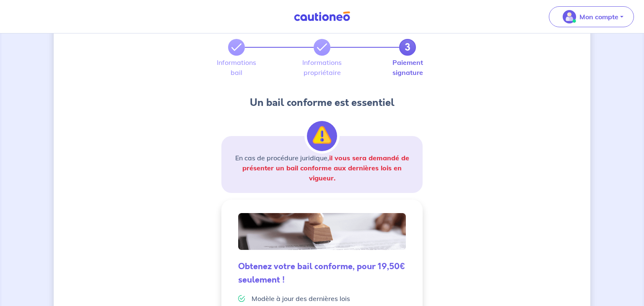 The height and width of the screenshot is (306, 644). Describe the element at coordinates (322, 103) in the screenshot. I see `h4: Un bail conforme est essentiel` at that location.